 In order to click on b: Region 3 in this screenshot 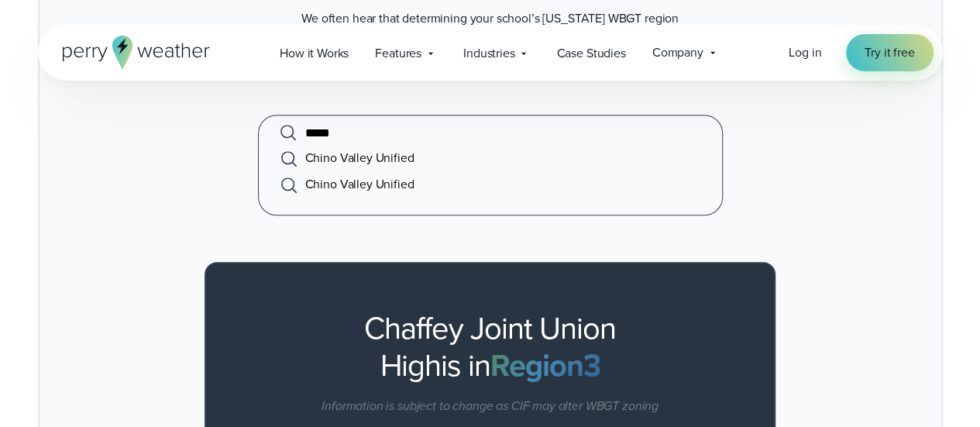, I will do `click(545, 365)`.